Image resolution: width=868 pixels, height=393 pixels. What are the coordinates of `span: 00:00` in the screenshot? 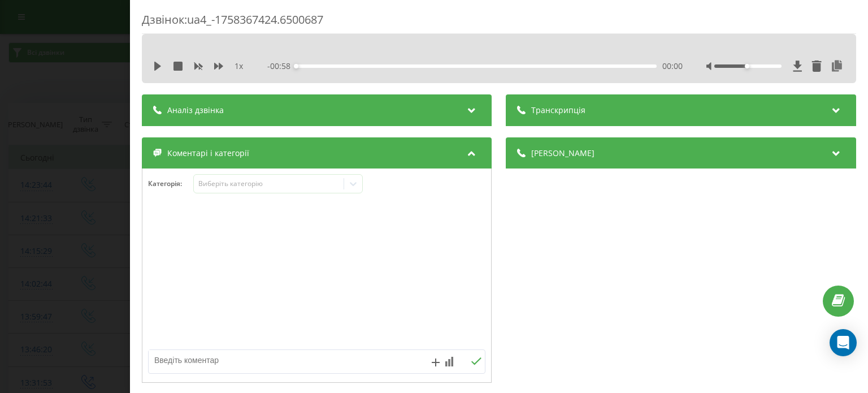 It's located at (673, 66).